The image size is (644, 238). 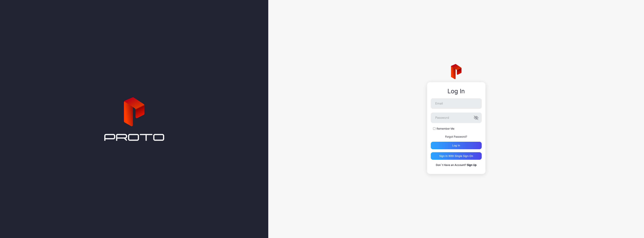 I want to click on div: Sign in With Single Sign-On, so click(x=456, y=156).